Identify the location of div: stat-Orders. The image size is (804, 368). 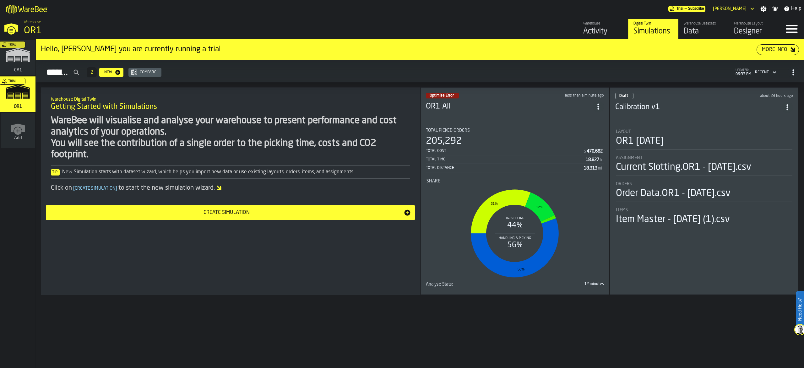
(704, 191).